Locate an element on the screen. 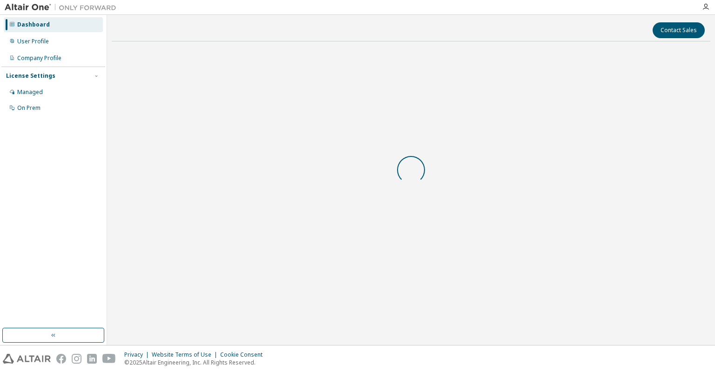 The height and width of the screenshot is (372, 715). div: Cookie Consent is located at coordinates (244, 355).